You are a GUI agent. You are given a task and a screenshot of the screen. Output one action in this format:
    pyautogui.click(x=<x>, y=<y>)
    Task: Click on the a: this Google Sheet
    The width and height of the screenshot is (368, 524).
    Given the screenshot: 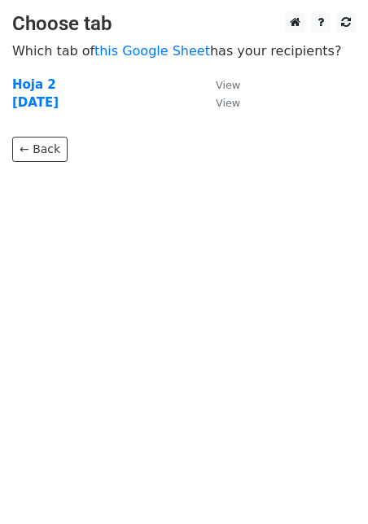 What is the action you would take?
    pyautogui.click(x=152, y=50)
    